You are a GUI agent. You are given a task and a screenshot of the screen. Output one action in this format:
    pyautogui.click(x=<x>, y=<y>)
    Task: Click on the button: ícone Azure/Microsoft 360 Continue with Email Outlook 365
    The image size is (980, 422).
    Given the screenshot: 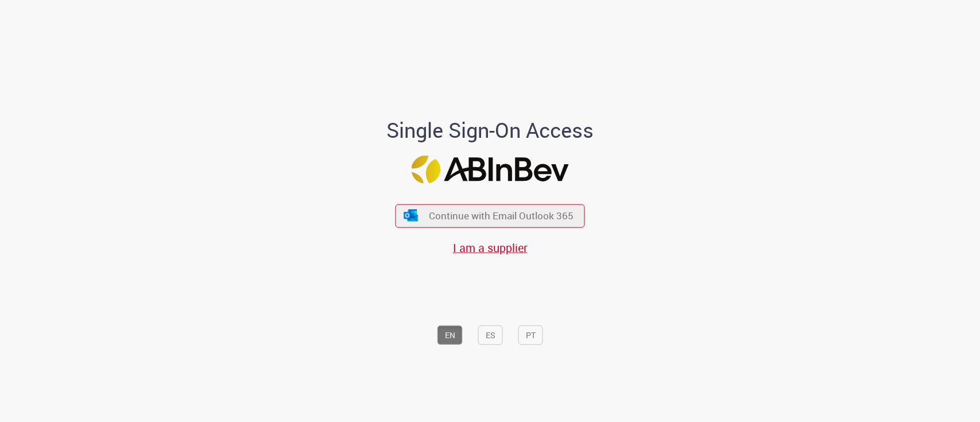 What is the action you would take?
    pyautogui.click(x=490, y=216)
    